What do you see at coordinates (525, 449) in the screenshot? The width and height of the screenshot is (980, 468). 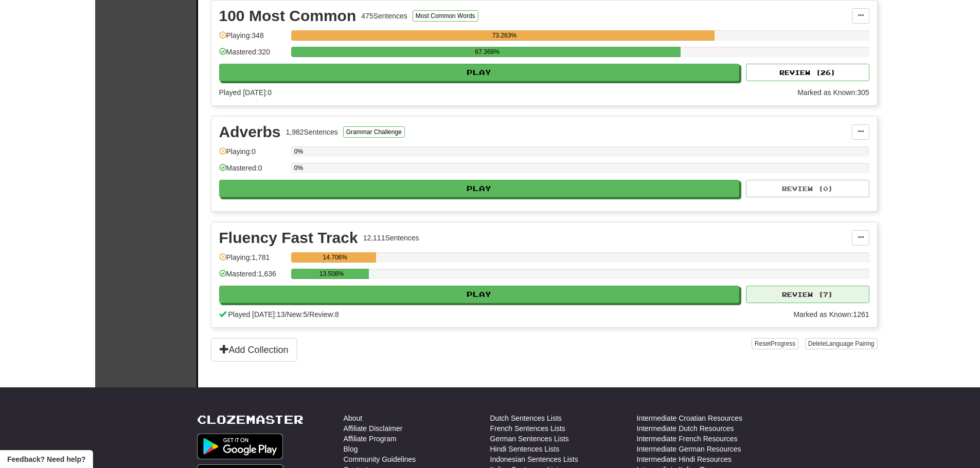 I see `a: Hindi Sentences Lists` at bounding box center [525, 449].